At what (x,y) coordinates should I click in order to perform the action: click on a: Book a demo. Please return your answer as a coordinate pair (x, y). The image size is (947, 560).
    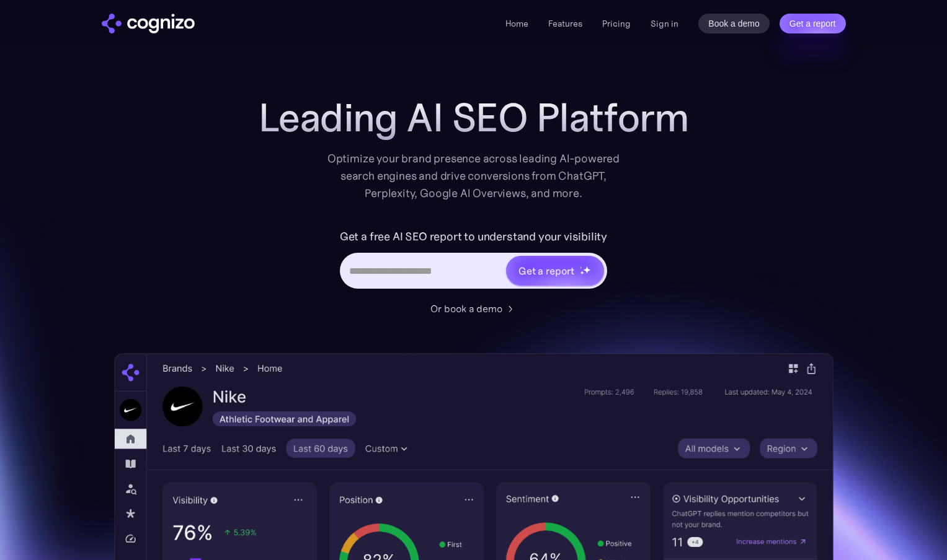
    Looking at the image, I should click on (733, 24).